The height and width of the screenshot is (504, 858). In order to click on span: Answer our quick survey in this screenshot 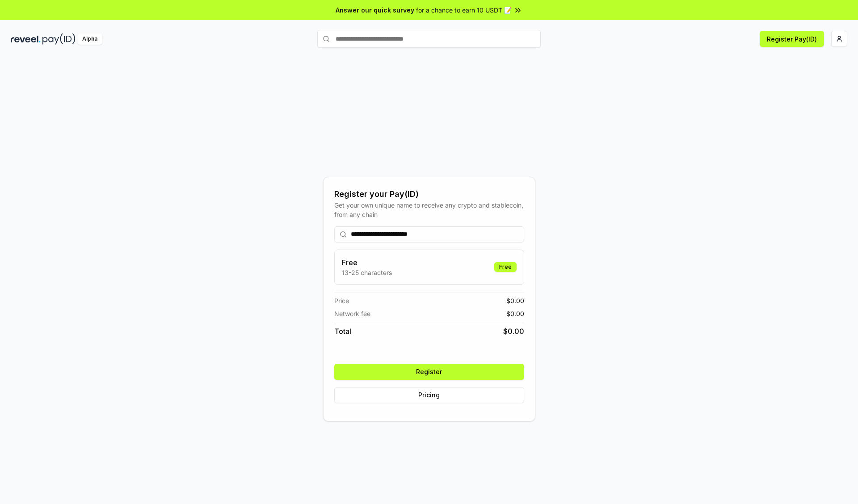, I will do `click(375, 10)`.